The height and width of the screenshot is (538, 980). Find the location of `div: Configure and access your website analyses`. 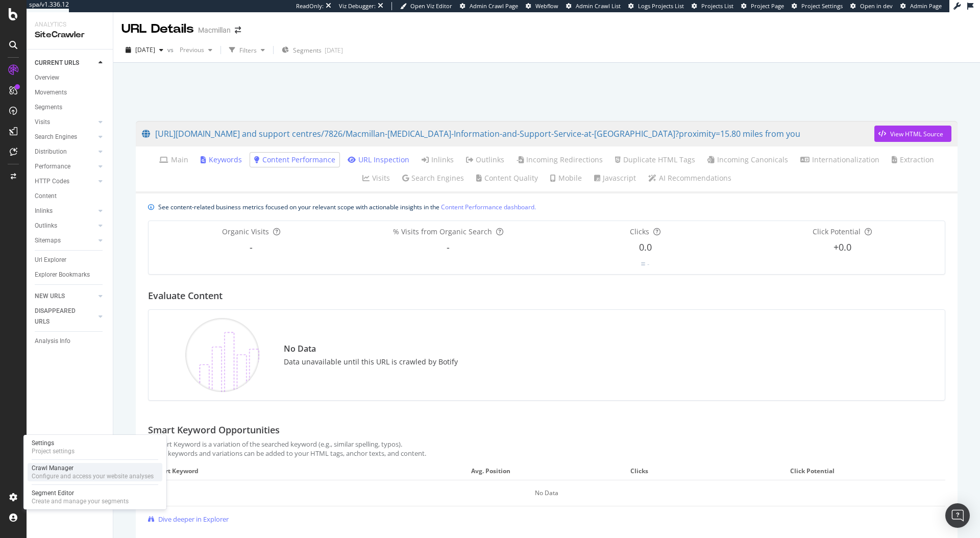

div: Configure and access your website analyses is located at coordinates (93, 476).